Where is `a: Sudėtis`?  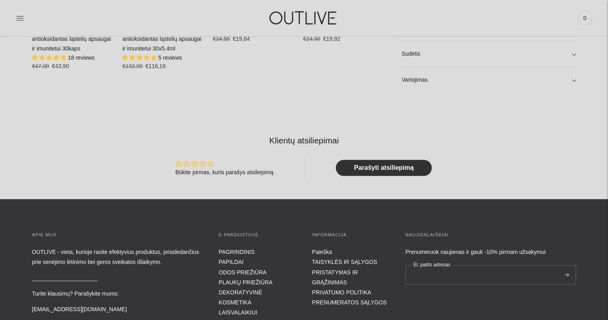 a: Sudėtis is located at coordinates (489, 54).